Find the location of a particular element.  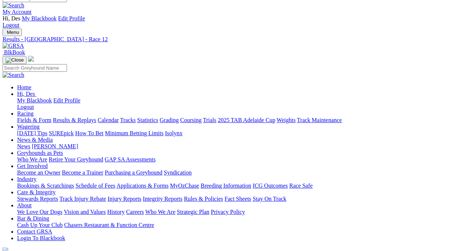

a: Cash Up Your Club is located at coordinates (40, 225).